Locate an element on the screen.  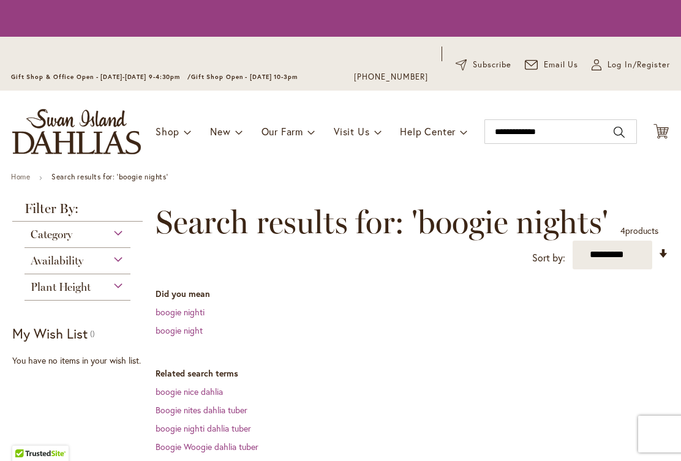
span: Category is located at coordinates (51, 235).